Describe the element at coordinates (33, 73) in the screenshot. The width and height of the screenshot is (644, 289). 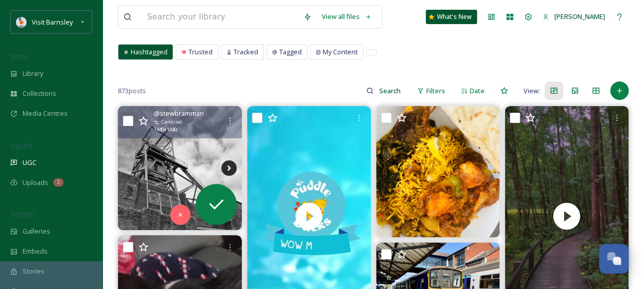
I see `span: Library` at that location.